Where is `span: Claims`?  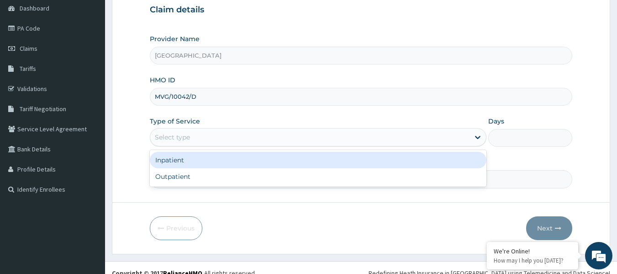
span: Claims is located at coordinates (28, 48).